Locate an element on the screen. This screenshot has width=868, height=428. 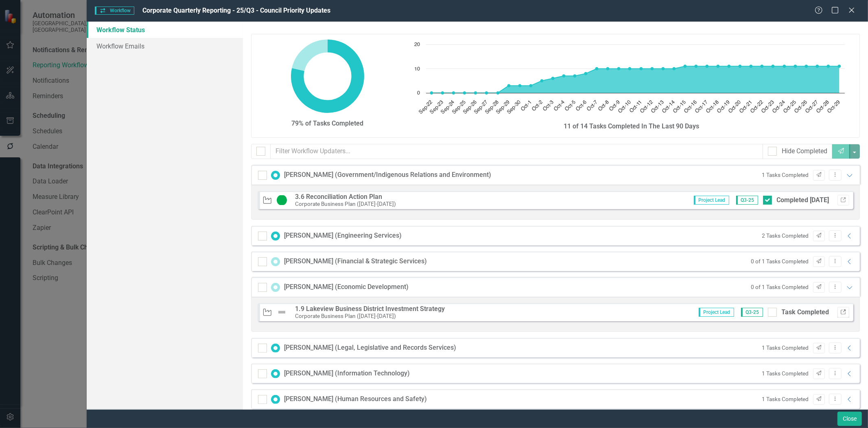
text: Oct-23 is located at coordinates (768, 107).